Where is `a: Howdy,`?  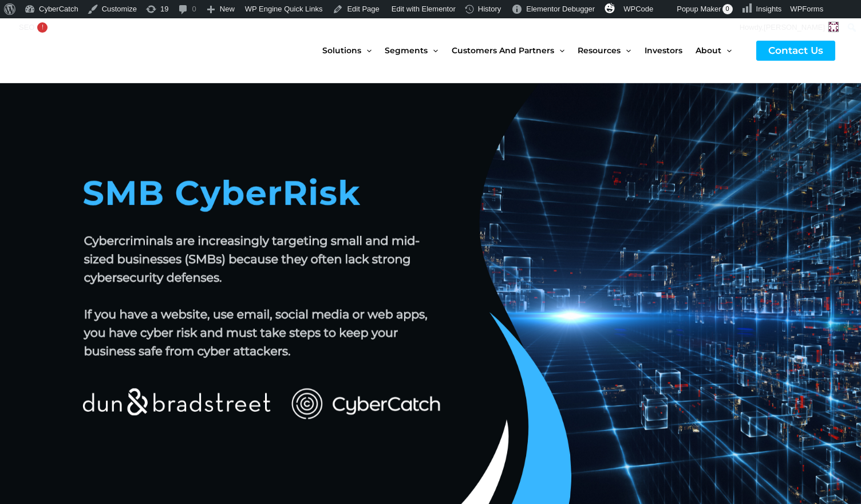
a: Howdy, is located at coordinates (789, 28).